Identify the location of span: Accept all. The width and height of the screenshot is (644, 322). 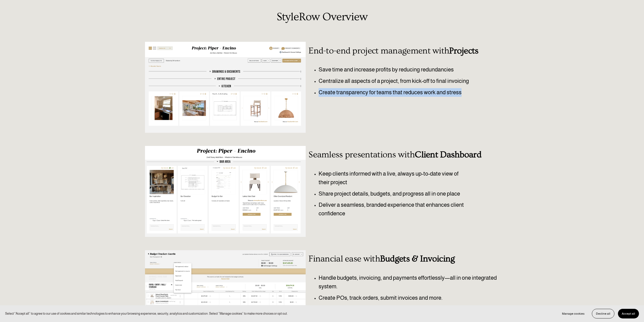
(629, 314).